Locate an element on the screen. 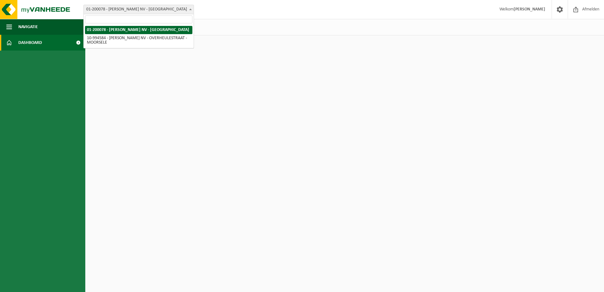 This screenshot has width=604, height=292. span: Dashboard is located at coordinates (30, 43).